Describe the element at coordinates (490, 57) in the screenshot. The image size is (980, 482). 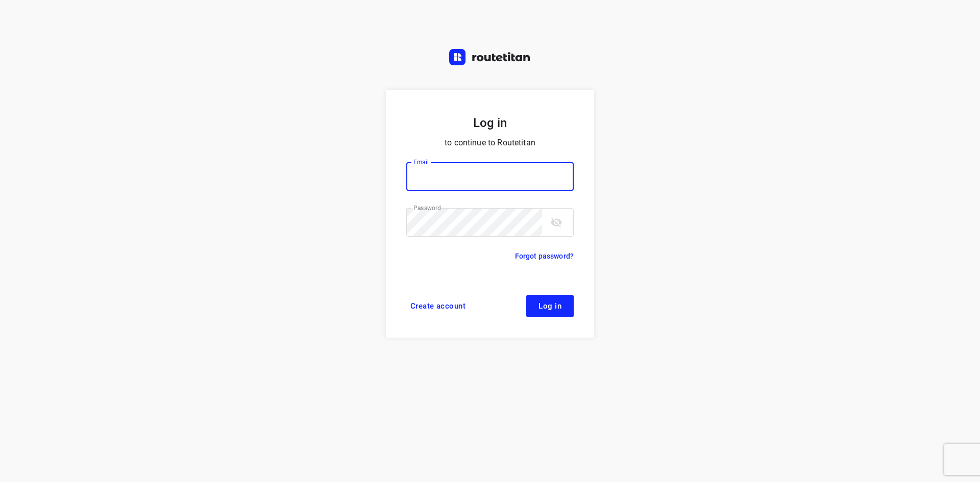
I see `img: Routetitan` at that location.